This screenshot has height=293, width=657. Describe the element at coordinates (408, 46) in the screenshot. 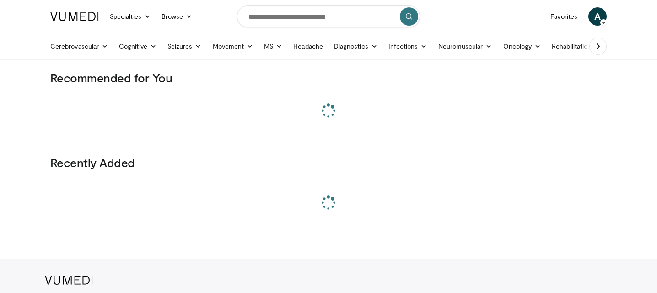

I see `a: Infections` at that location.